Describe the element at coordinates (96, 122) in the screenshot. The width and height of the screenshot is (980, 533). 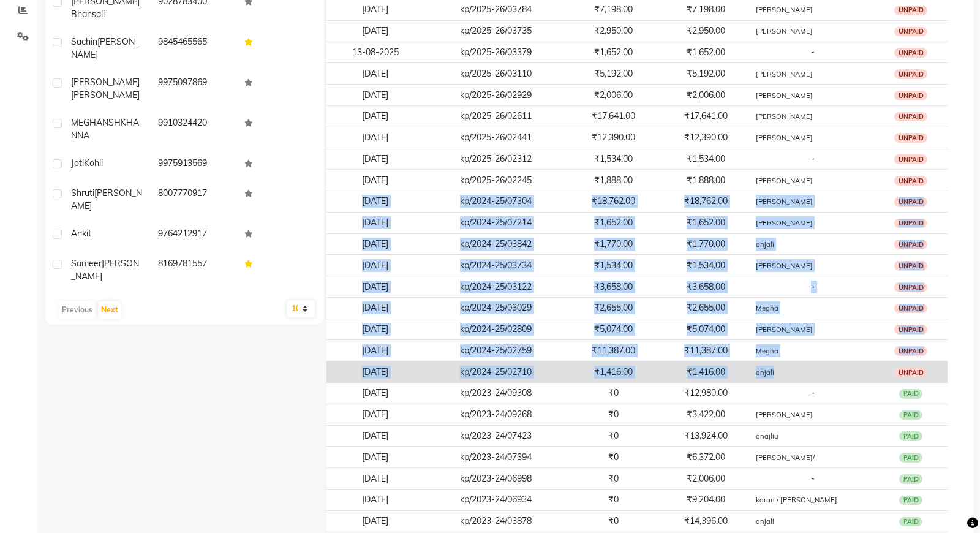
I see `span: MEGHANSH` at that location.